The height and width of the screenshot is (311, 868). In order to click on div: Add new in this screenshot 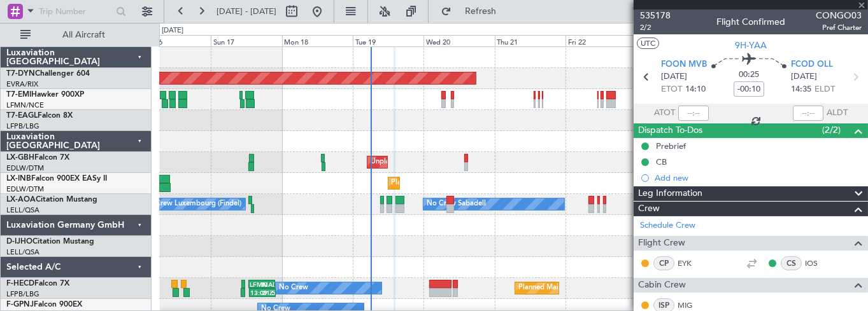, I will do `click(758, 177)`.